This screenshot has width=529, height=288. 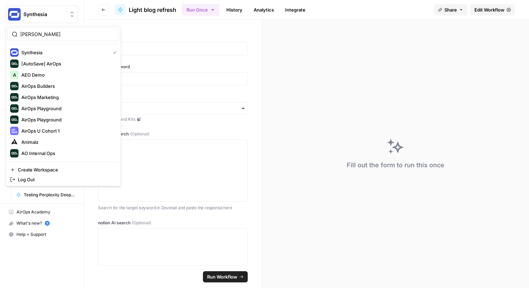 I want to click on div: Fill out the form to run this once, so click(x=395, y=165).